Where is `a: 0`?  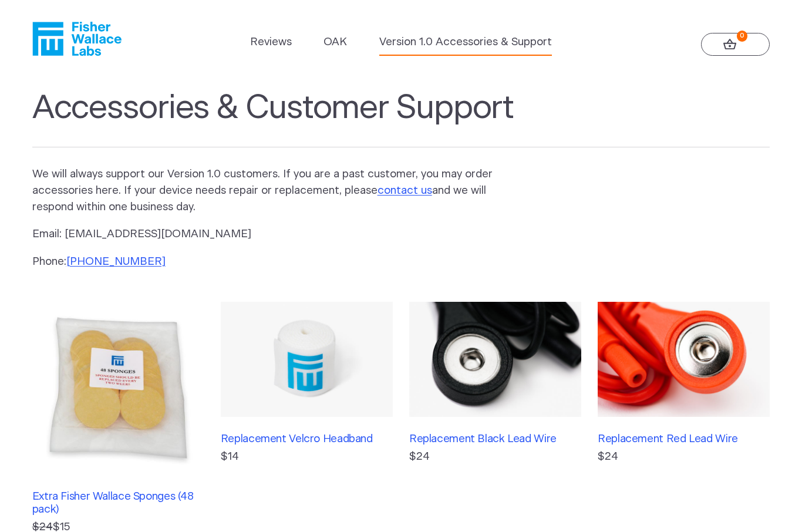
a: 0 is located at coordinates (736, 44).